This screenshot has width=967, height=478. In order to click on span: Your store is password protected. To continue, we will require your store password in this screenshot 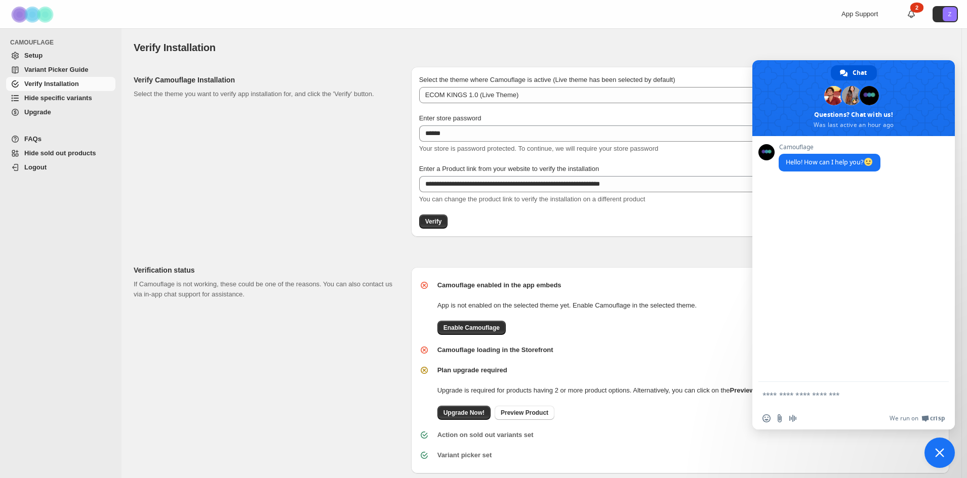, I will do `click(539, 148)`.